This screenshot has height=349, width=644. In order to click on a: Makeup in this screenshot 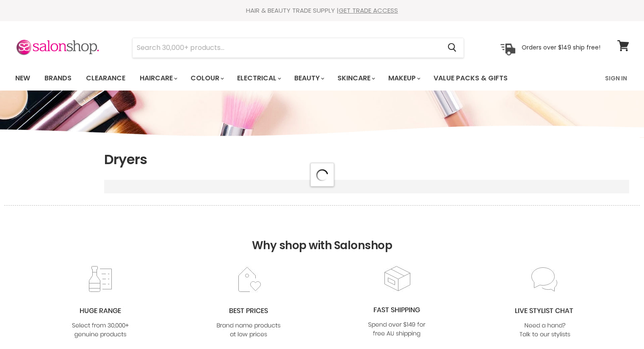, I will do `click(403, 78)`.